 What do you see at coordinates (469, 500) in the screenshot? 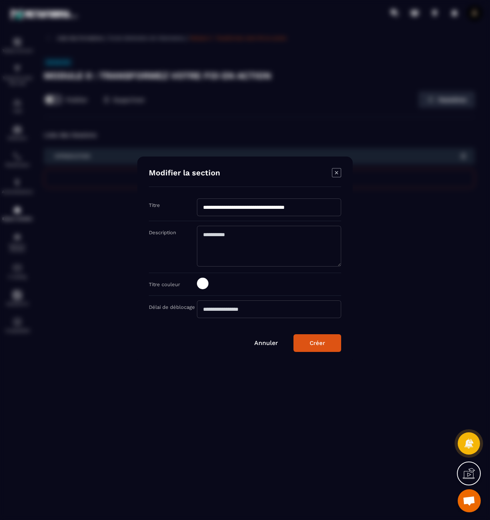
I see `div: Ouvrir le chat` at bounding box center [469, 500].